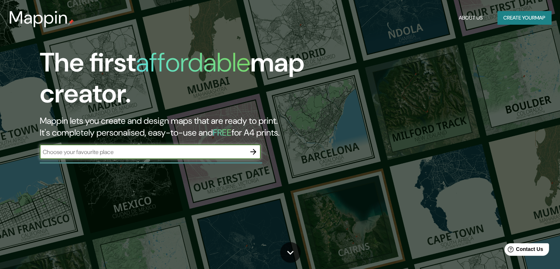  I want to click on button: Create yourmap, so click(524, 18).